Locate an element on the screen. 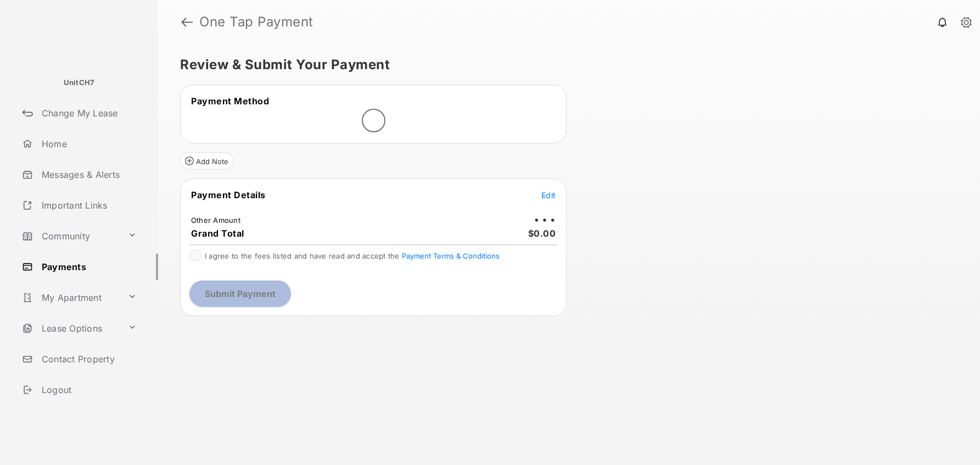 This screenshot has width=980, height=465. span: Grand Total is located at coordinates (217, 234).